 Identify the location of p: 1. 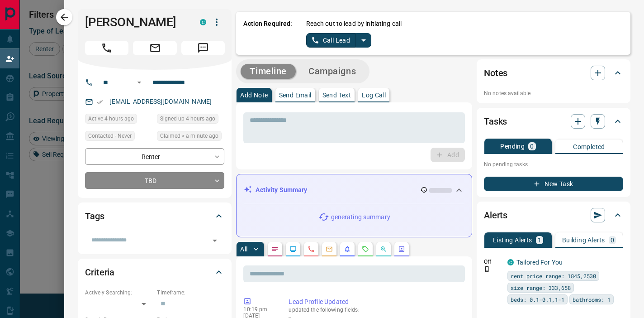
(540, 240).